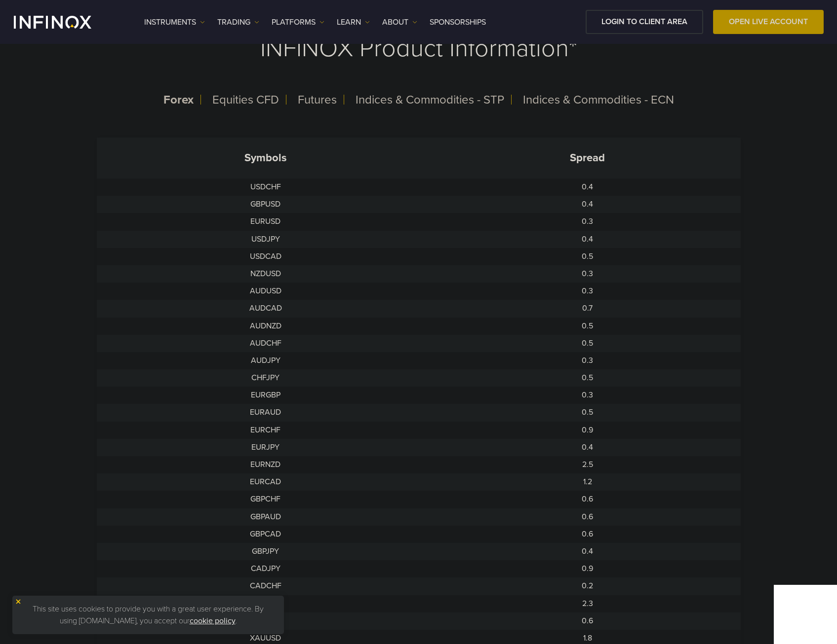 Image resolution: width=837 pixels, height=644 pixels. What do you see at coordinates (265, 534) in the screenshot?
I see `td: GBPCAD` at bounding box center [265, 534].